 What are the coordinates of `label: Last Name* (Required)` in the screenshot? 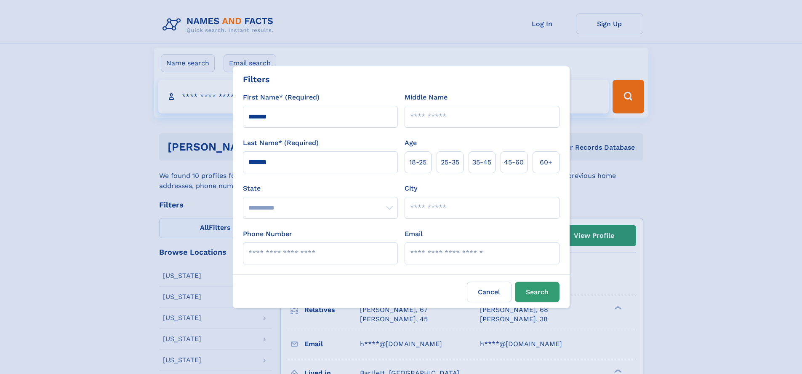 It's located at (281, 143).